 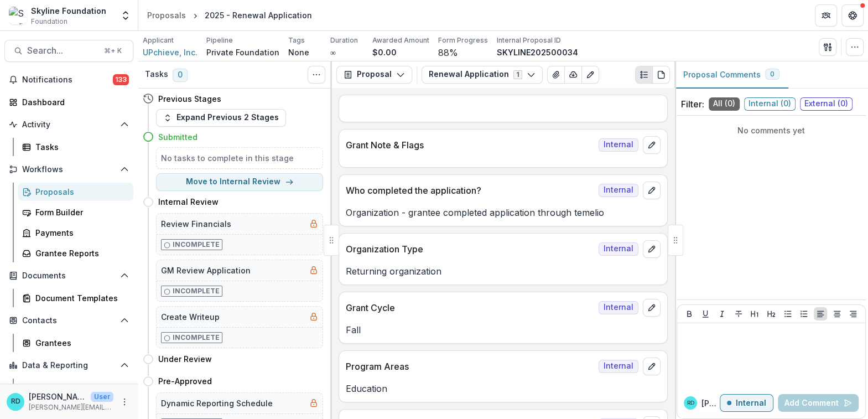 I want to click on div: Form Builder, so click(x=80, y=212).